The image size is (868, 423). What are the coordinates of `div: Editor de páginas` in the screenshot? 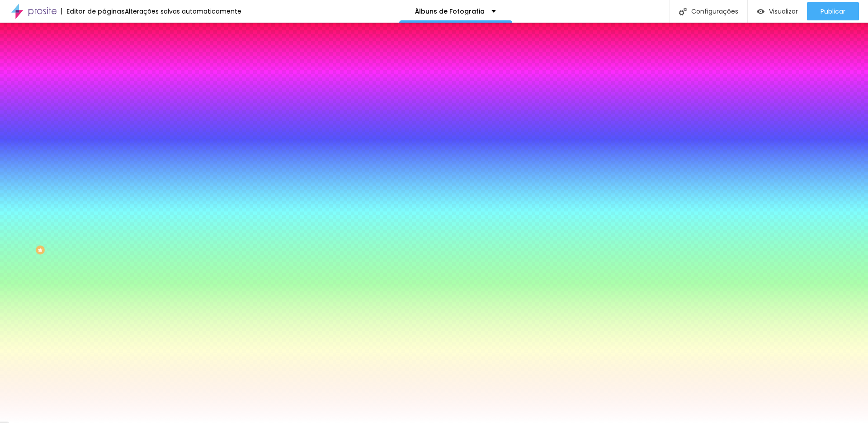 It's located at (93, 11).